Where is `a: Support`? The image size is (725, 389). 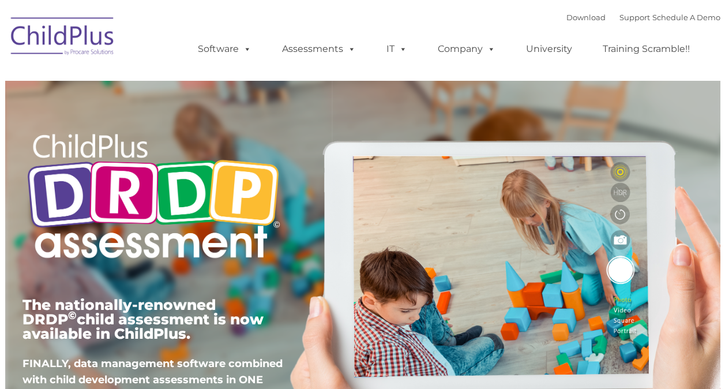
a: Support is located at coordinates (634, 17).